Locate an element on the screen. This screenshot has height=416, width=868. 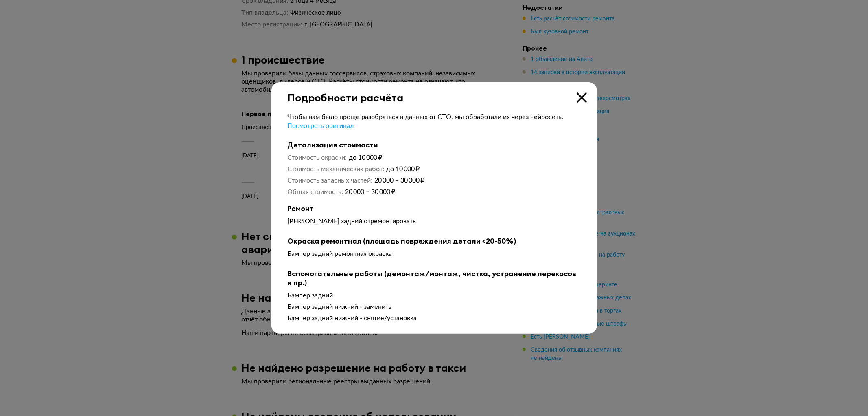
div: Бампер задний is located at coordinates (434, 295).